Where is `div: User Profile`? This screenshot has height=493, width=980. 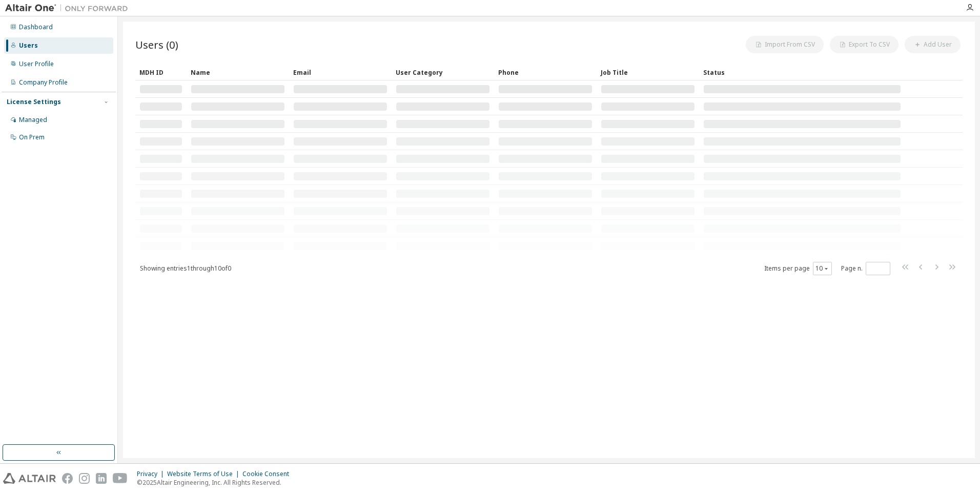
div: User Profile is located at coordinates (36, 64).